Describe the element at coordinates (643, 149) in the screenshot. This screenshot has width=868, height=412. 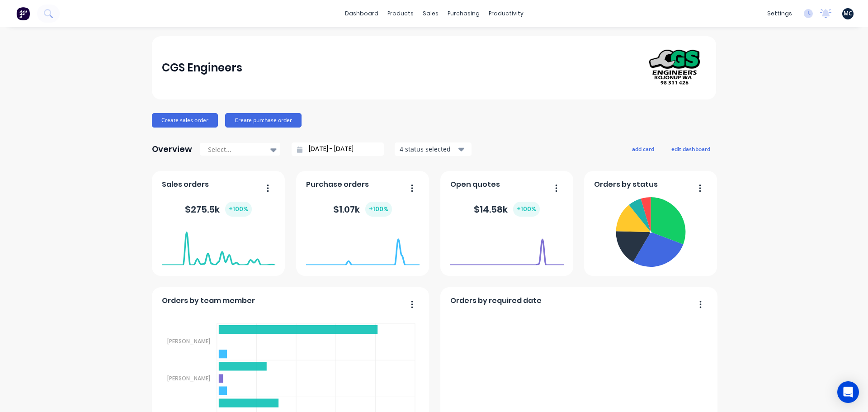
I see `button: add card` at that location.